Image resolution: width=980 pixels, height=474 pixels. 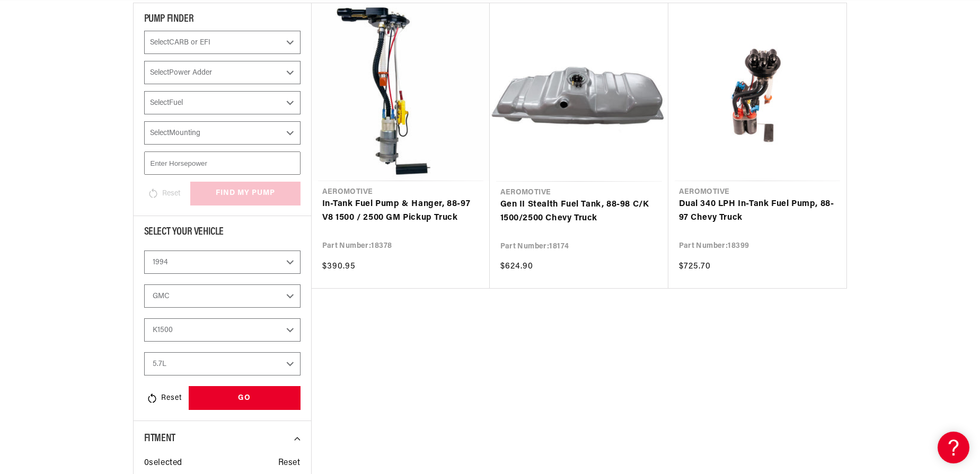 I want to click on div: GO, so click(x=244, y=398).